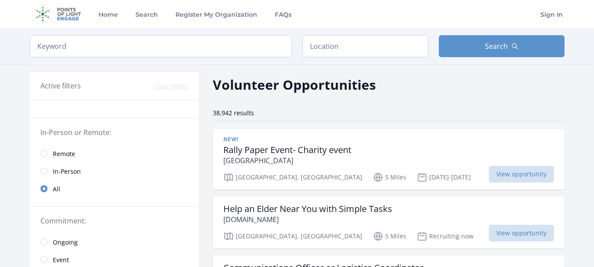 The image size is (594, 267). Describe the element at coordinates (501, 46) in the screenshot. I see `button: Search` at that location.